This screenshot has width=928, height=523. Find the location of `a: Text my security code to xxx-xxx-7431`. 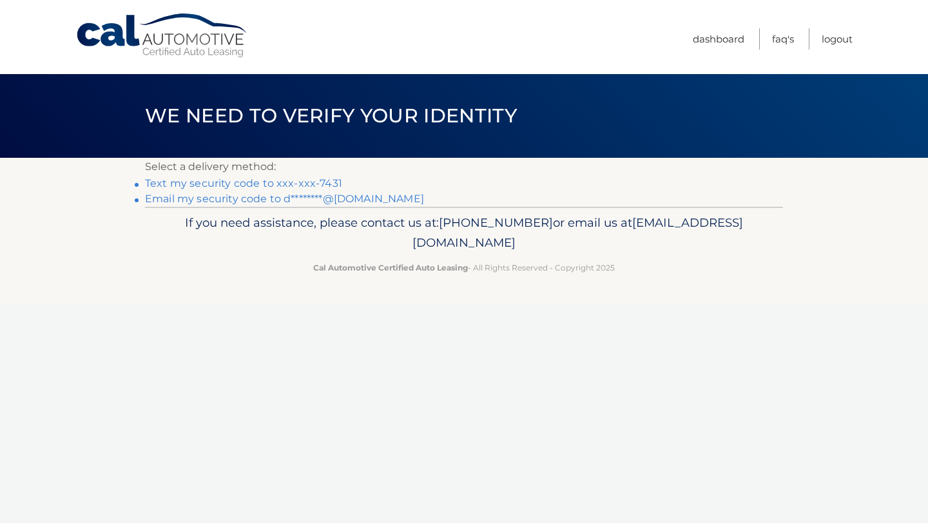

a: Text my security code to xxx-xxx-7431 is located at coordinates (244, 183).